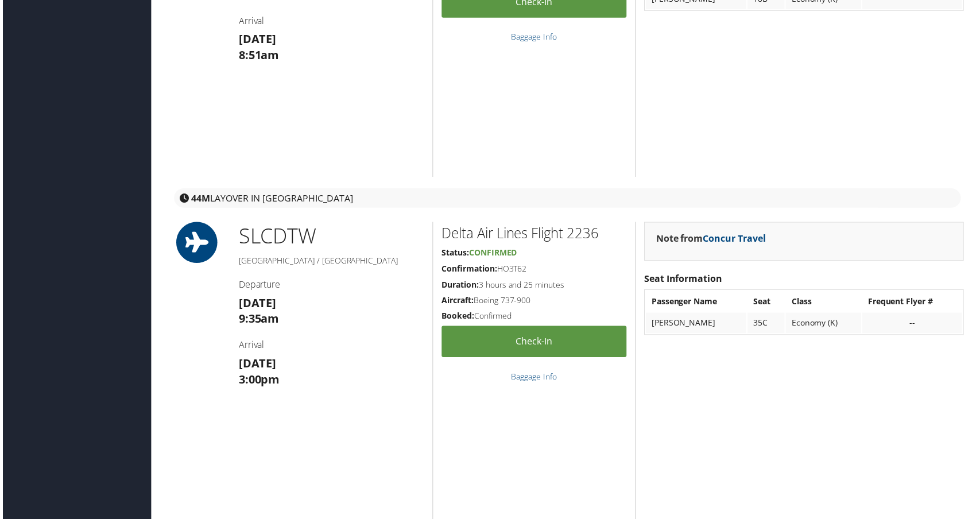  I want to click on strong: 8:51am, so click(257, 55).